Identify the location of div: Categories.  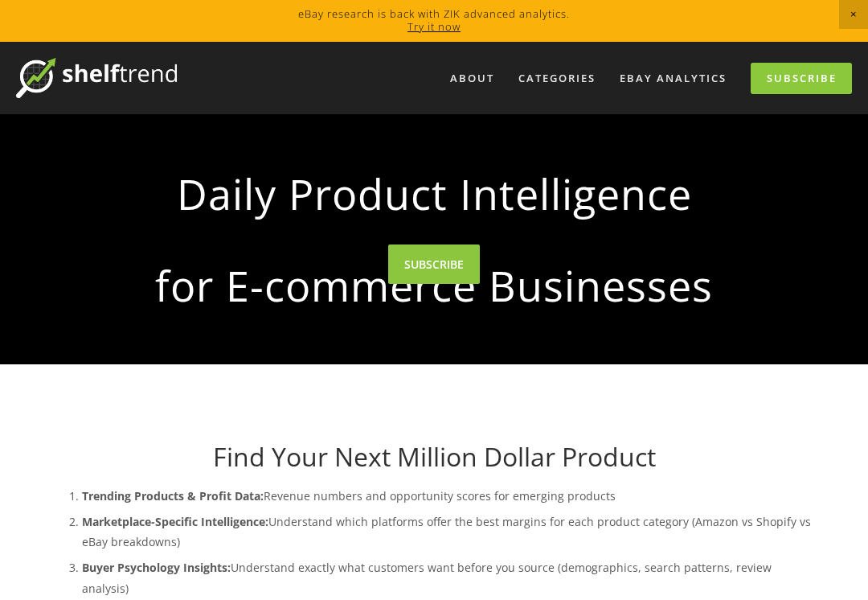
(557, 78).